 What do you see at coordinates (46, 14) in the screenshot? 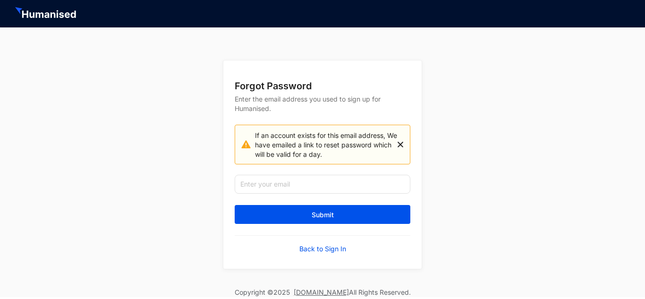
I see `img: HeaderHumanisedNameIcon.51e74e20af0cdc04d39a069d6394d6d9.svg` at bounding box center [46, 14].